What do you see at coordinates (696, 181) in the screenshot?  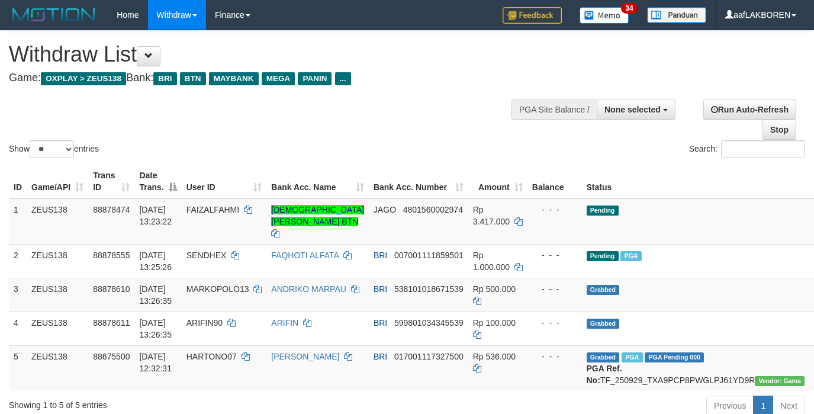 I see `th: Status` at bounding box center [696, 181].